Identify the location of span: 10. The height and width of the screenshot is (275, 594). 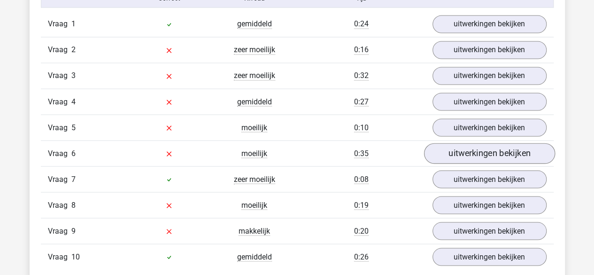
(76, 256).